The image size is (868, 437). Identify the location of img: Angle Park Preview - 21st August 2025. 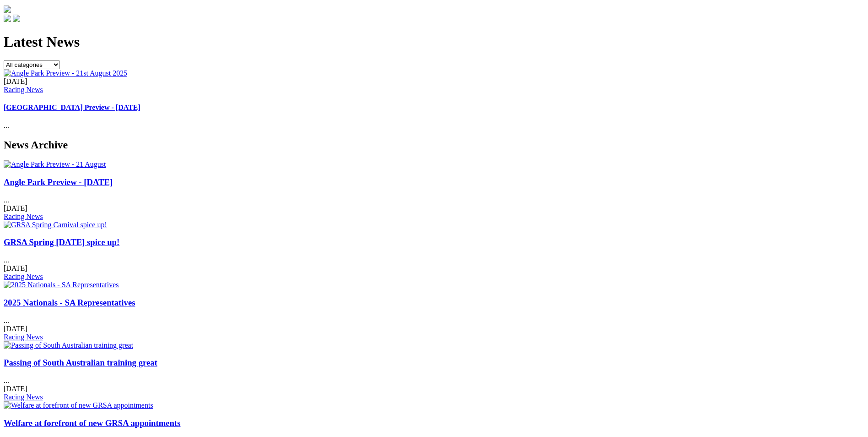
(65, 73).